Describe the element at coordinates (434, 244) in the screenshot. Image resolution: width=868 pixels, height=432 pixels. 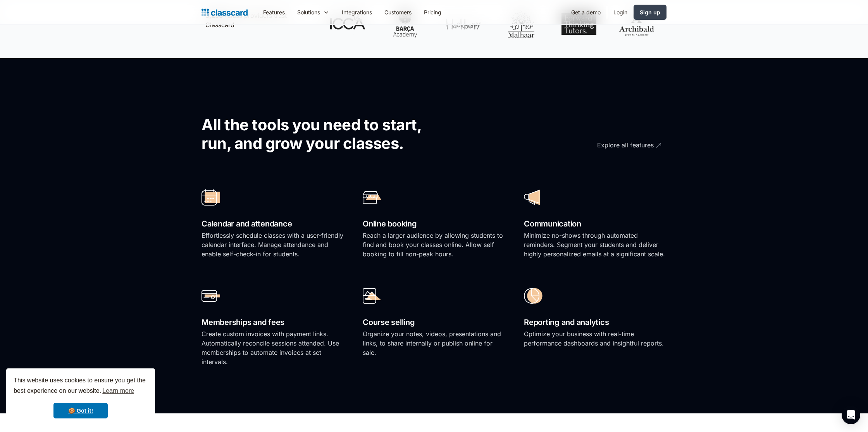
I see `p: Reach a larger audience by allowing students to find and book your classes online. Allow self boo...` at that location.